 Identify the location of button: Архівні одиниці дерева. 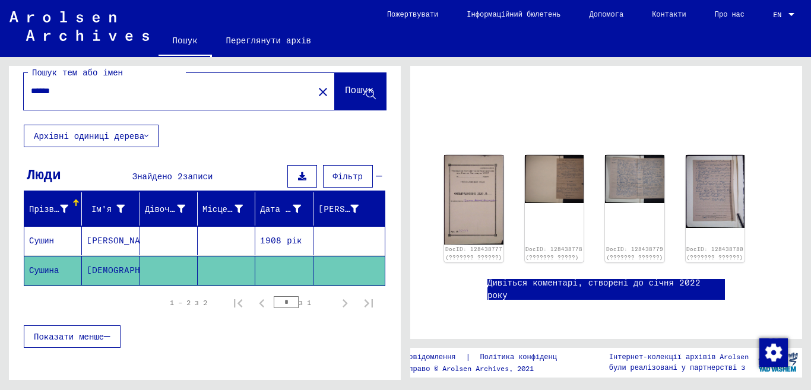
(91, 136).